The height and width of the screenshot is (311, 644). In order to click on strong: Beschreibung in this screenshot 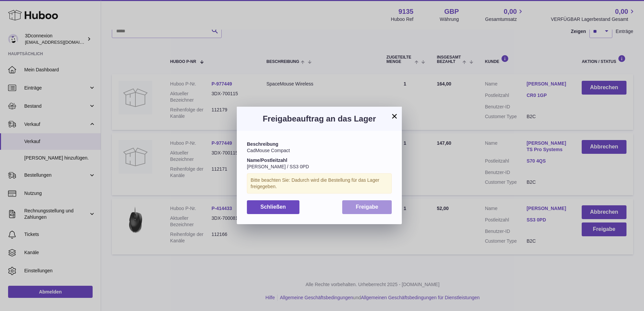, I will do `click(263, 144)`.